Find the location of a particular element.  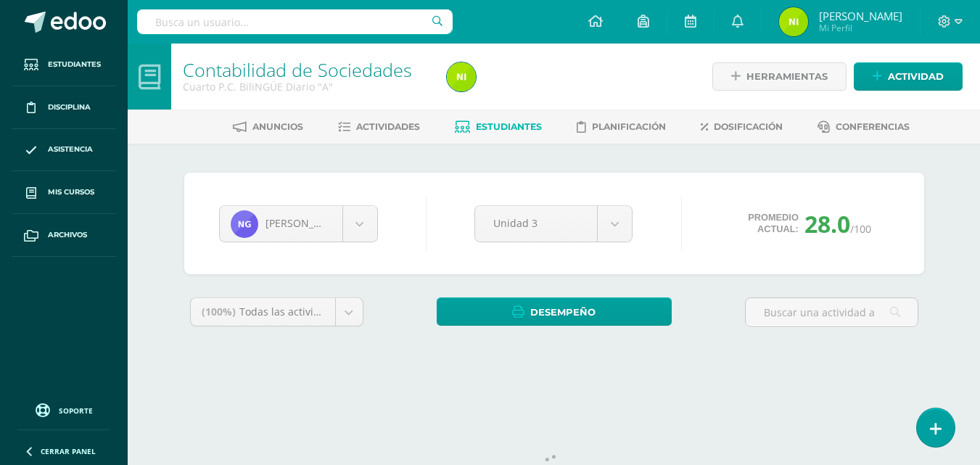

a: (100%)Todas las actividades de esta unidad is located at coordinates (276, 312).